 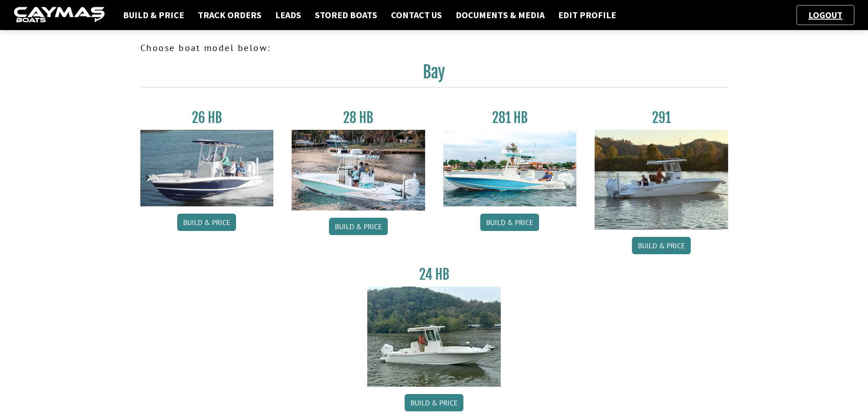 What do you see at coordinates (825, 15) in the screenshot?
I see `a: Logout` at bounding box center [825, 15].